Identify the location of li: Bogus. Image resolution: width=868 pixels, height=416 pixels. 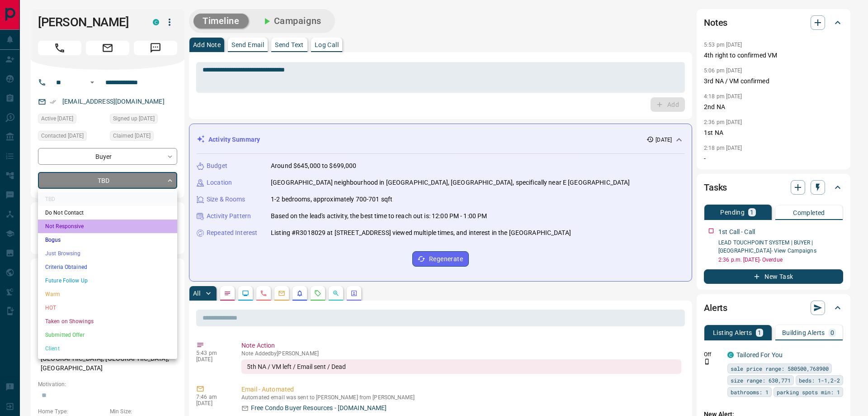
(107, 240).